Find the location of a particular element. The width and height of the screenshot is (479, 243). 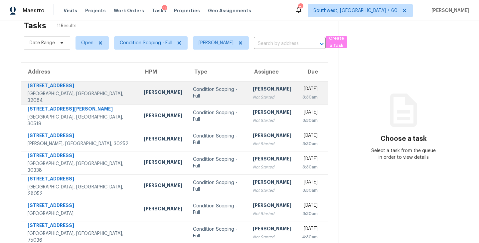

h3: Choose a task is located at coordinates (403, 139).